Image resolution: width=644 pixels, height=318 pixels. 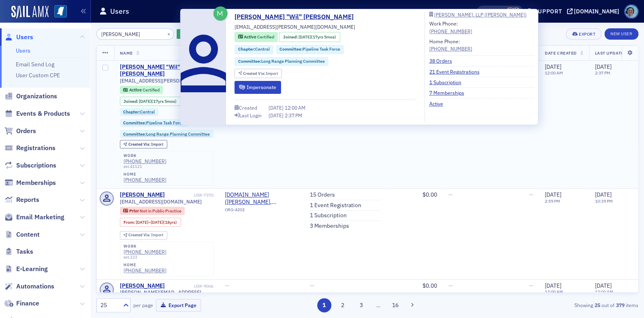 What do you see at coordinates (515, 12) in the screenshot?
I see `span: Noma Burge` at bounding box center [515, 12].